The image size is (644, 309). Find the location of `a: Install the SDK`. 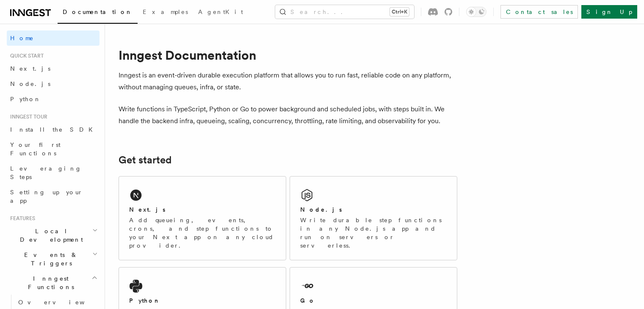

a: Install the SDK is located at coordinates (53, 130).